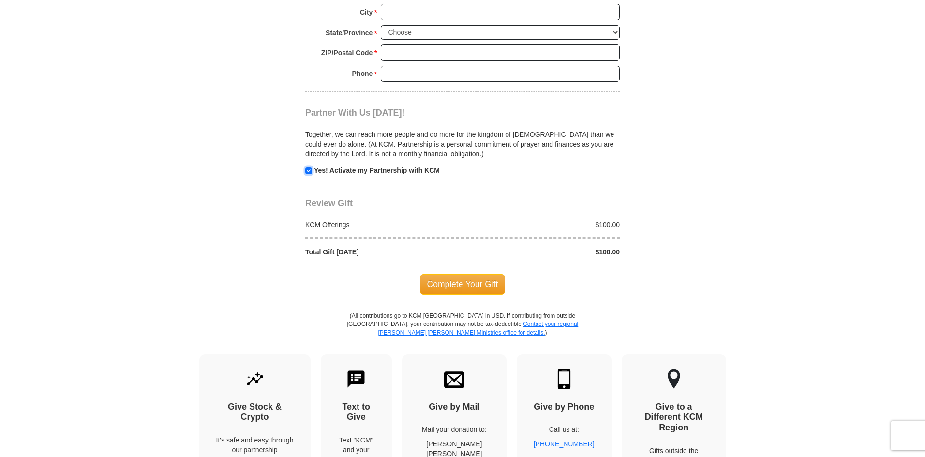  I want to click on span: Complete Your Gift, so click(463, 284).